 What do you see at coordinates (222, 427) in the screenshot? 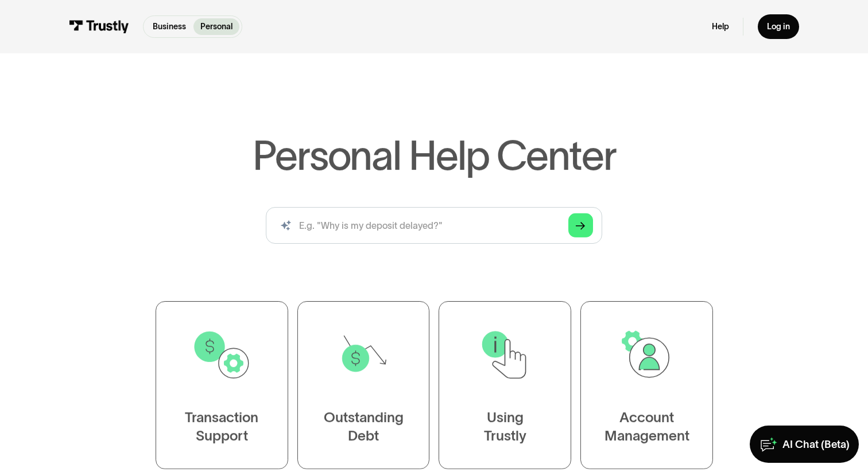
I see `div: Transaction Support` at bounding box center [222, 427].